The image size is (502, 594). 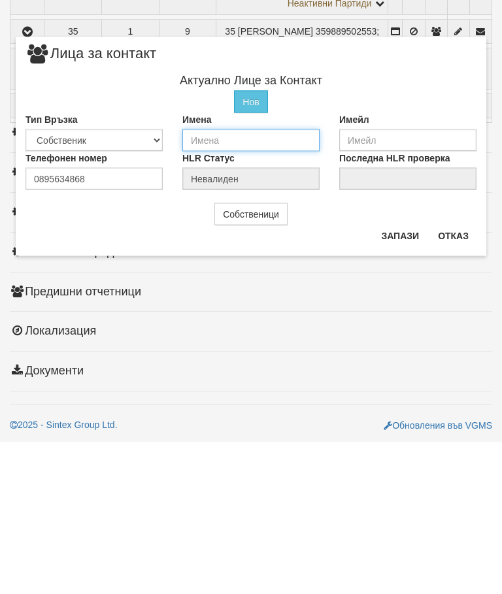 I want to click on label: Телефонен номер, so click(x=66, y=310).